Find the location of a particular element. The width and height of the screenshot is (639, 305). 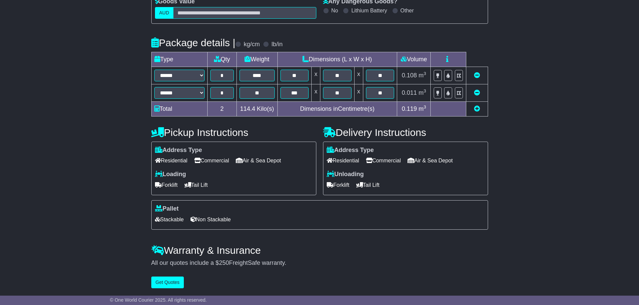

span: 0.119 is located at coordinates (409, 109).